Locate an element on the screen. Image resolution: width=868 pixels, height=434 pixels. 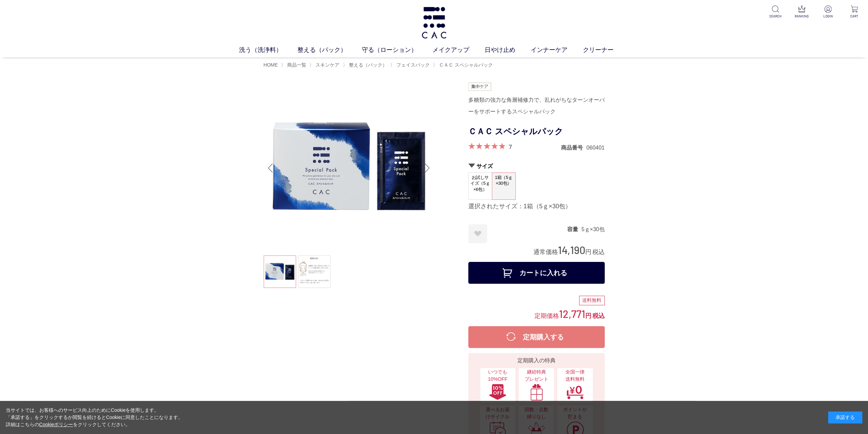
a: インナーケア is located at coordinates (557, 50).